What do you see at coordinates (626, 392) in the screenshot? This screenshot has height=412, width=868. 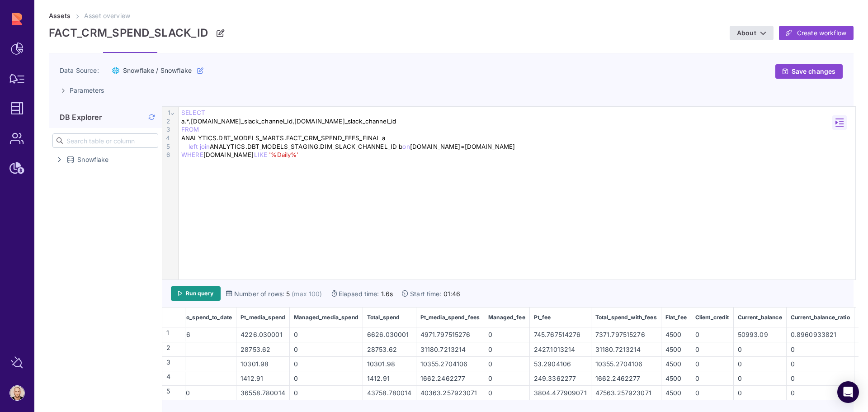 I see `div: 47563.257923071` at bounding box center [626, 392].